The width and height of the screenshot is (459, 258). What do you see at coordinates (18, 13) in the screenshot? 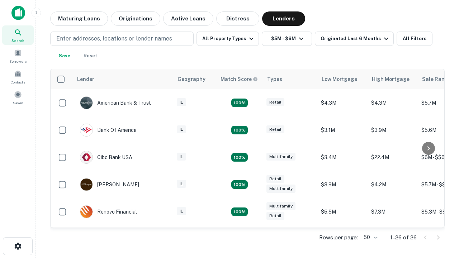
I see `img: capitalize-icon.png` at bounding box center [18, 13].